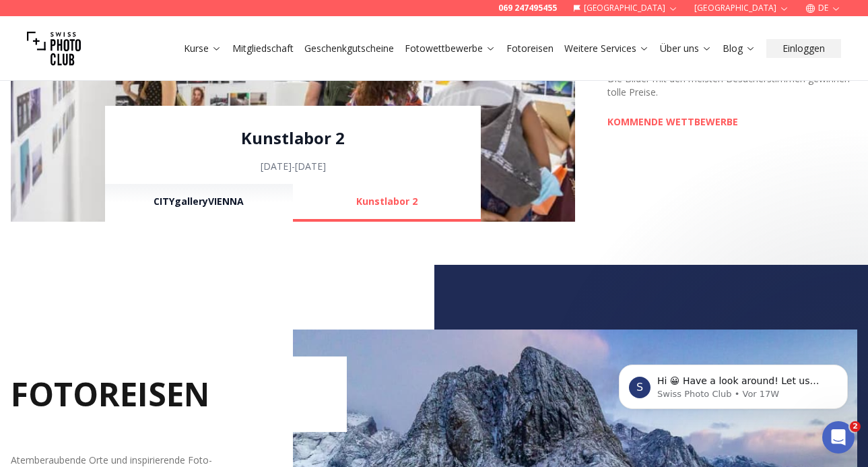 Image resolution: width=868 pixels, height=467 pixels. What do you see at coordinates (856, 426) in the screenshot?
I see `span: 2` at bounding box center [856, 426].